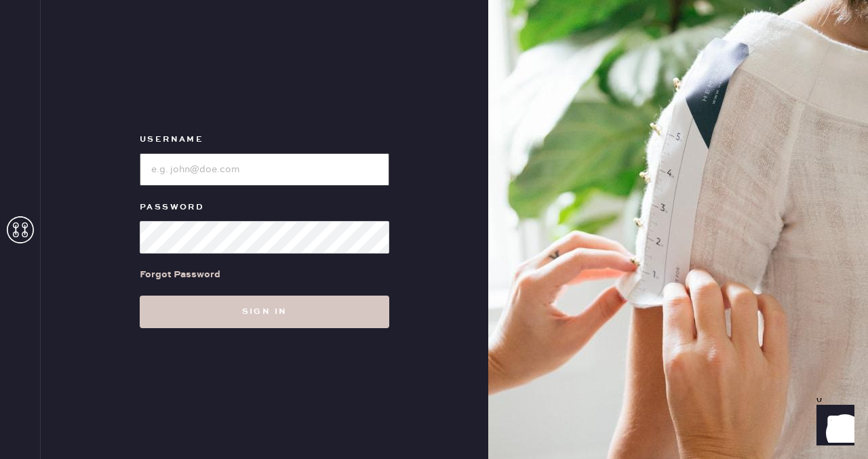  I want to click on div: Forgot Password, so click(180, 275).